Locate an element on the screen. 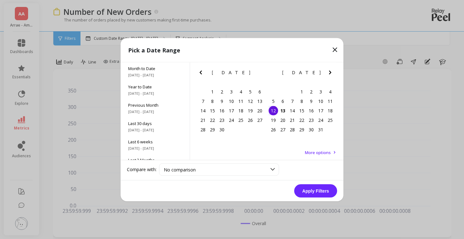 The width and height of the screenshot is (464, 239). div: Choose Thursday, October 2nd, 2025 is located at coordinates (311, 92).